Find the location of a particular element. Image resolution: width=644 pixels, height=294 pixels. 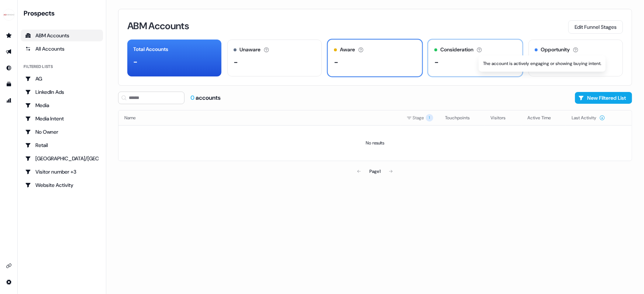

p: The account is actively engaging or showing buying intent. is located at coordinates (542, 64).